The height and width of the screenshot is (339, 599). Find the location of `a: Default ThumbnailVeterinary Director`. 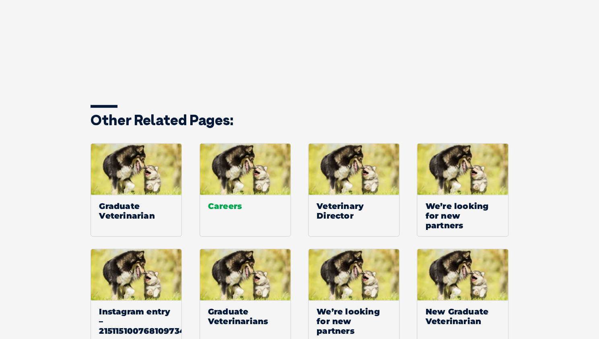

a: Default ThumbnailVeterinary Director is located at coordinates (354, 190).